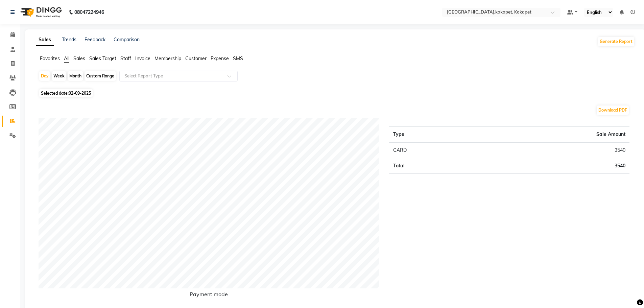 The width and height of the screenshot is (644, 308). Describe the element at coordinates (95, 40) in the screenshot. I see `a: Feedback` at that location.